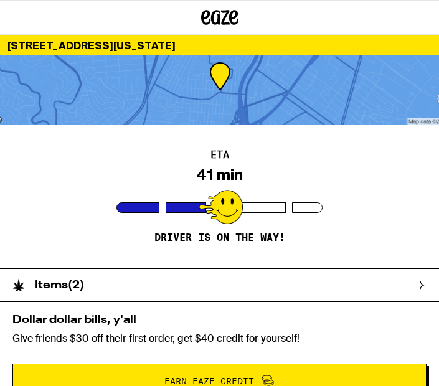  Describe the element at coordinates (49, 14) in the screenshot. I see `span: Hi. Need any help?` at that location.